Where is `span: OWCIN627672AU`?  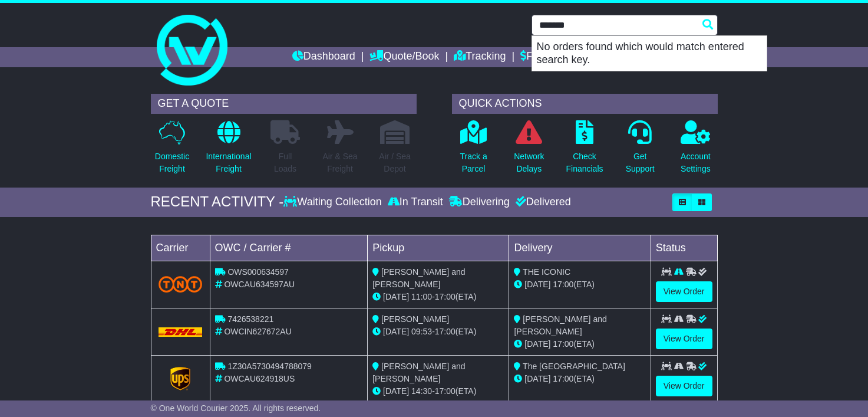 span: OWCIN627672AU is located at coordinates (257, 332).